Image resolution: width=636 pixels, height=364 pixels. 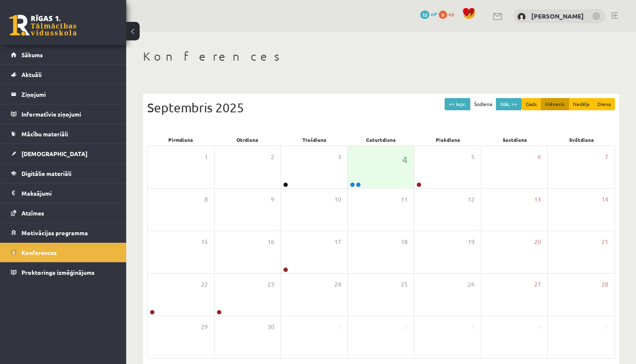 What do you see at coordinates (271, 327) in the screenshot?
I see `span: 30` at bounding box center [271, 327].